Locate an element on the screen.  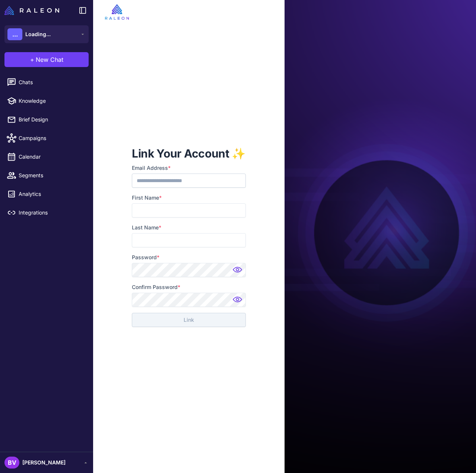
label: Last Name is located at coordinates (189, 227).